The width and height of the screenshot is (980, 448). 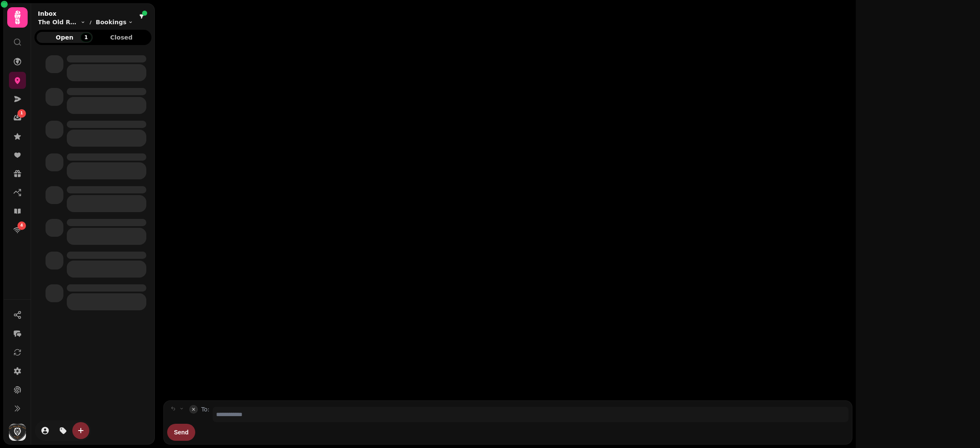 I want to click on div: 1, so click(x=86, y=38).